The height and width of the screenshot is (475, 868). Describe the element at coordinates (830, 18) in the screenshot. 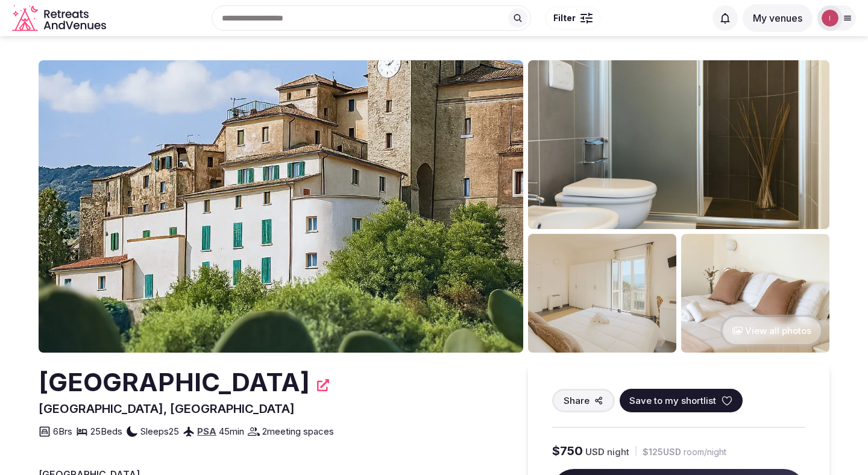

I see `img: info.alterahouse` at that location.